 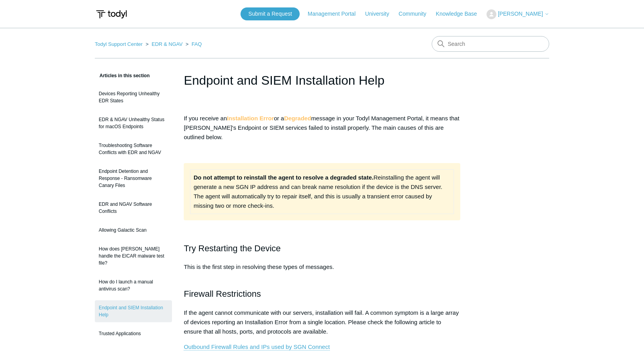 What do you see at coordinates (270, 14) in the screenshot?
I see `a: Submit a Request` at bounding box center [270, 14].